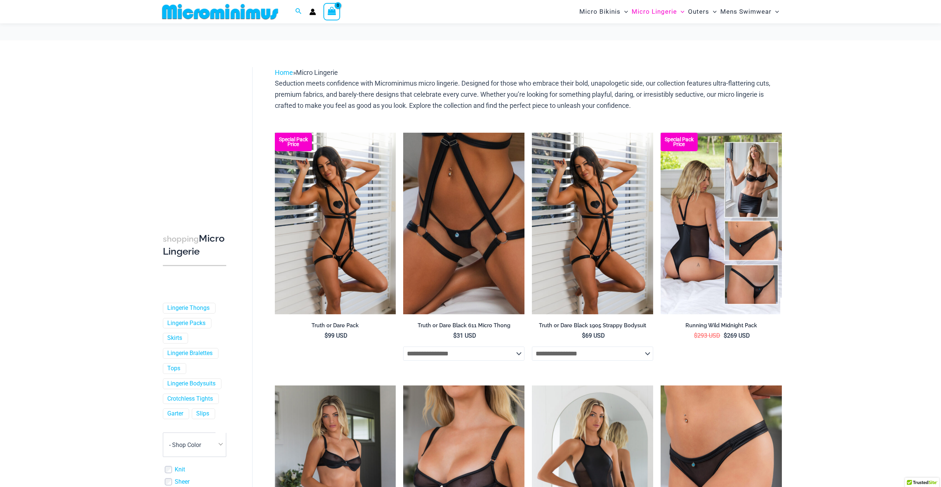 The image size is (941, 487). Describe the element at coordinates (721, 224) in the screenshot. I see `a: All Styles (1) Running Wild Midnight 1052 Top 6512 Bottom 04Running Wild Midnight 1052 Top 6512 B...` at that location.